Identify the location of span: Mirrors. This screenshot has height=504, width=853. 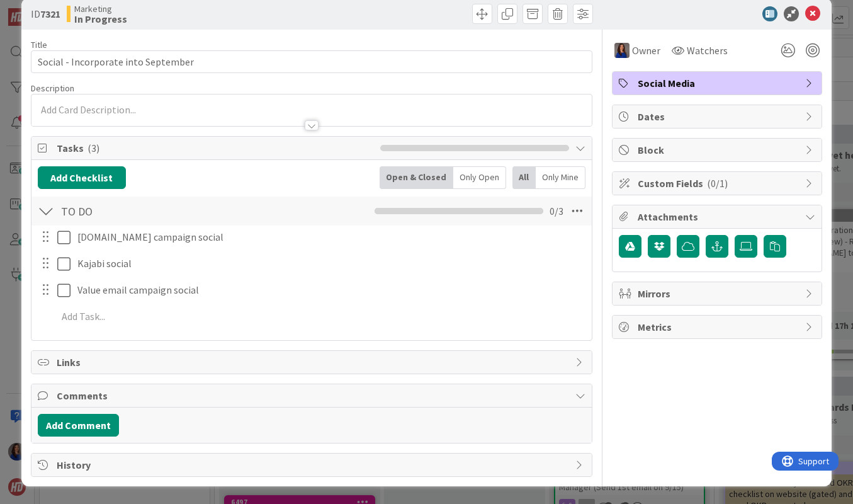
(718, 293).